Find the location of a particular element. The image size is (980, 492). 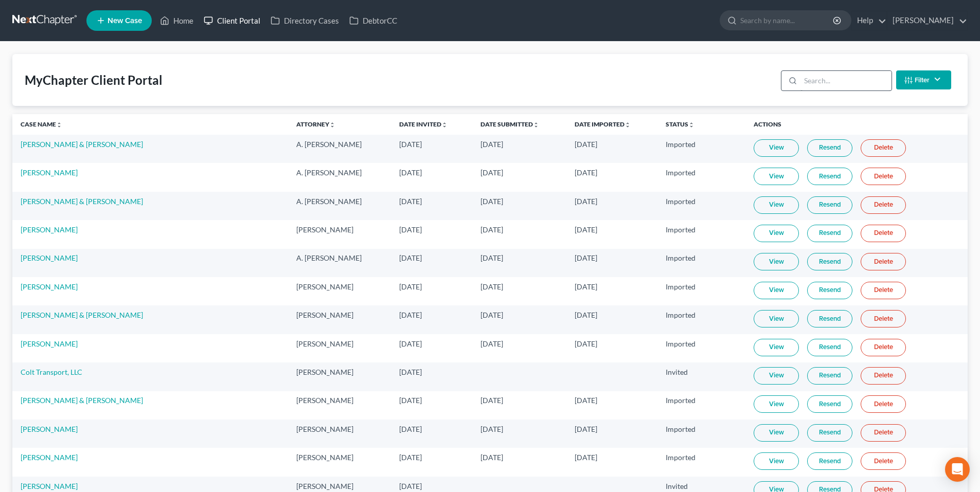

a: Date Submittedunfold_more is located at coordinates (510, 124).